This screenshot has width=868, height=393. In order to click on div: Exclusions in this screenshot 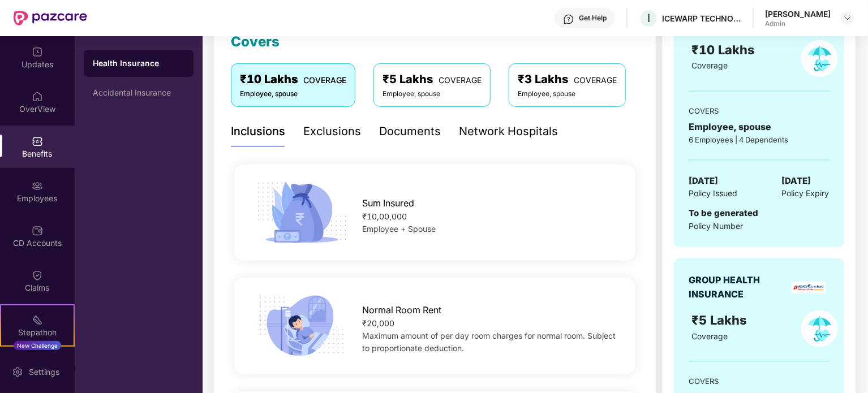, I will do `click(332, 131)`.